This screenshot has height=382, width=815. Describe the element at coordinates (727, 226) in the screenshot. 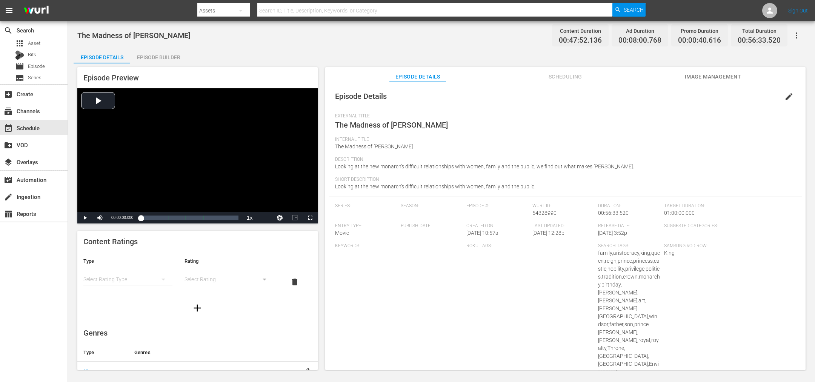

I see `span: Suggested Categories:` at that location.